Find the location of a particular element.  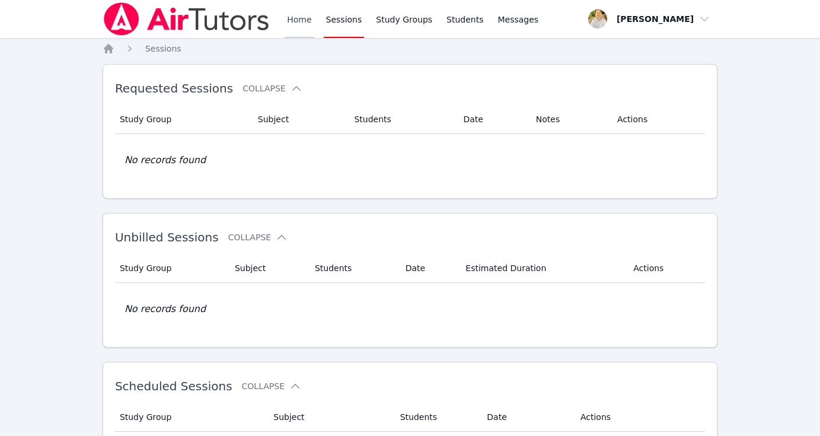

span: Unbilled Sessions is located at coordinates (167, 237).